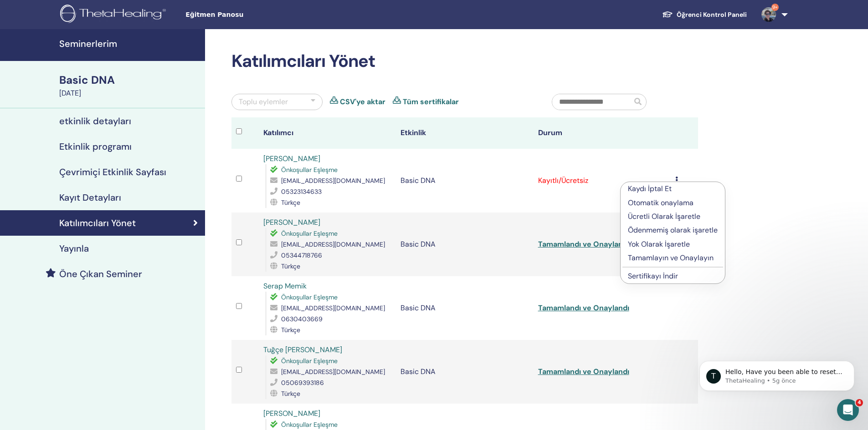  Describe the element at coordinates (114, 14) in the screenshot. I see `img: logo.png` at that location.